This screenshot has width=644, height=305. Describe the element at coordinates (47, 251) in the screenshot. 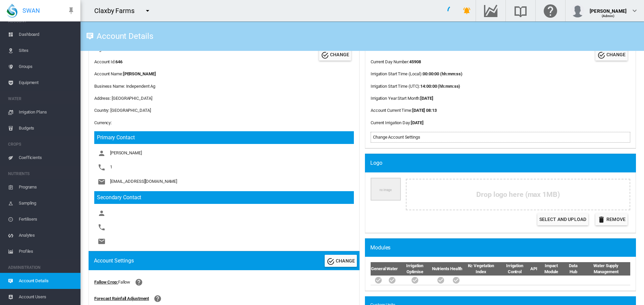

I see `span: Profiles` at that location.